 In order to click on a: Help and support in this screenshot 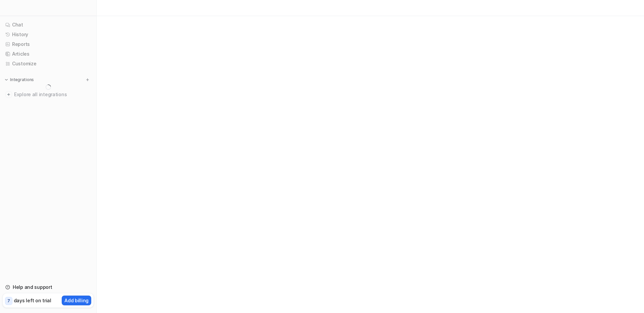, I will do `click(48, 288)`.